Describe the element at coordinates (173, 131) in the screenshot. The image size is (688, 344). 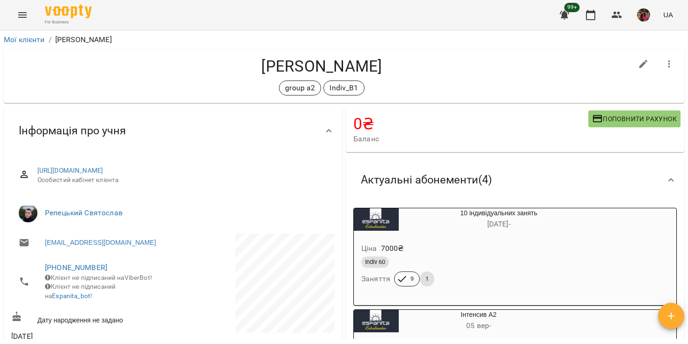
I see `div: Інформація про учня` at that location.